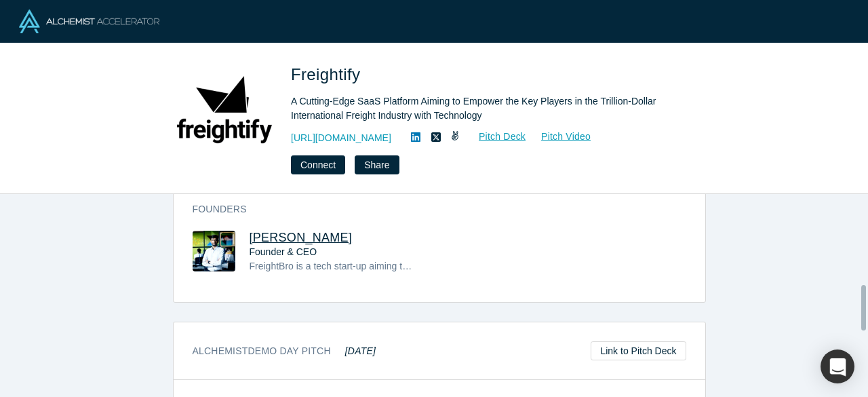  I want to click on h3: Alchemist Demo Day Pitch, so click(284, 351).